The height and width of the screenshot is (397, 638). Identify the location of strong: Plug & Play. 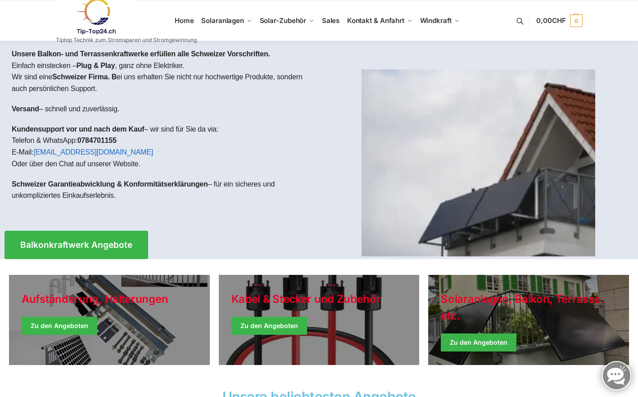
(96, 65).